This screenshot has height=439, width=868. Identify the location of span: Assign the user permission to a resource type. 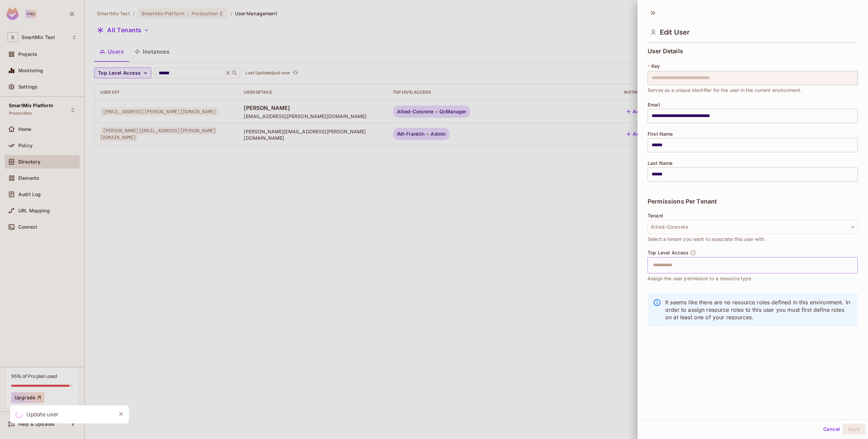
(699, 278).